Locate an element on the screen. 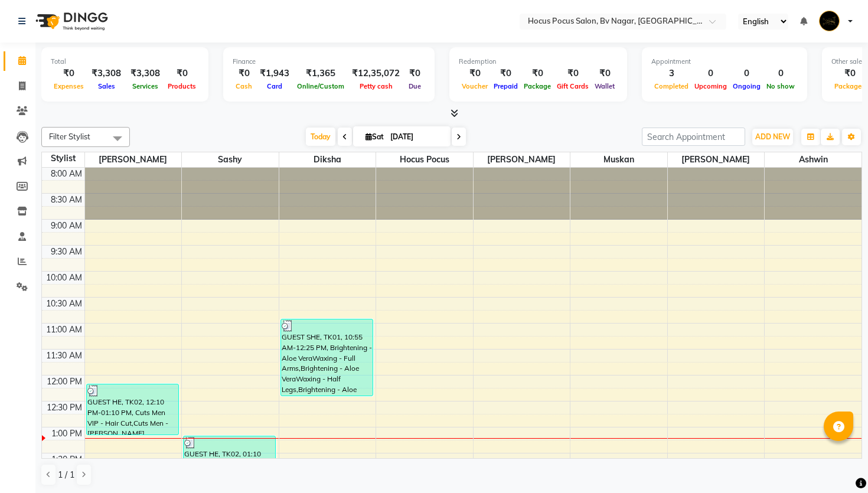 This screenshot has width=868, height=493. span: Cash is located at coordinates (244, 87).